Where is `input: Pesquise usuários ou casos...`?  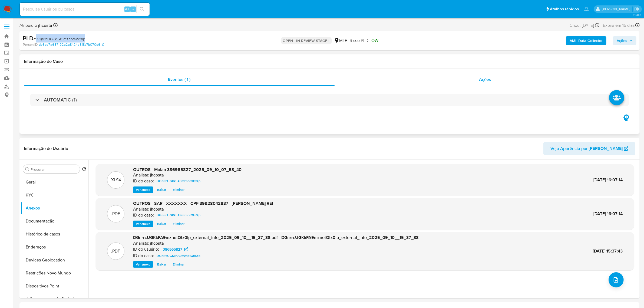
input: Pesquise usuários ou casos... is located at coordinates (85, 9).